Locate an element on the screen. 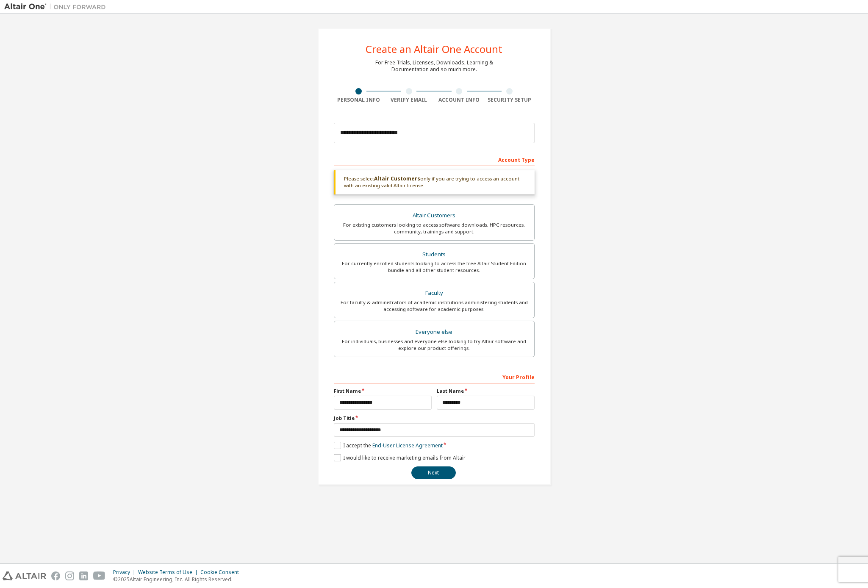  div: Students is located at coordinates (434, 255).